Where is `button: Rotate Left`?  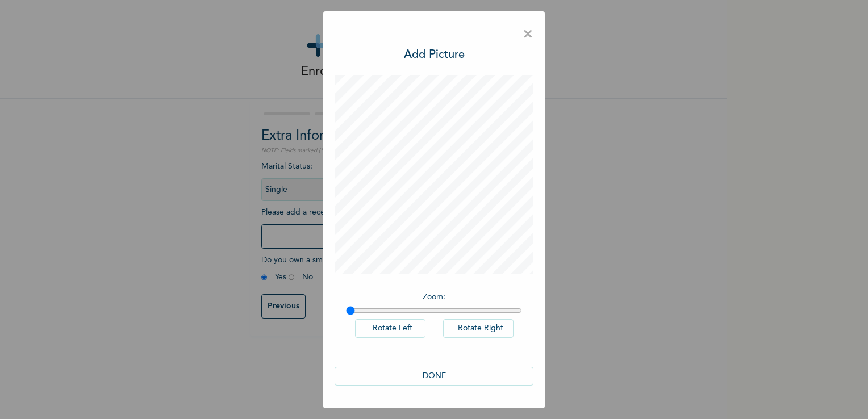
button: Rotate Left is located at coordinates (391, 328).